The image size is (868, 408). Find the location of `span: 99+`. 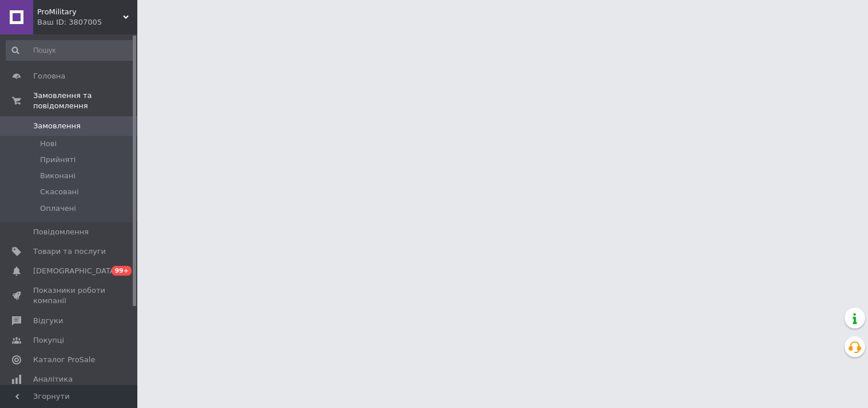

span: 99+ is located at coordinates (121, 270).